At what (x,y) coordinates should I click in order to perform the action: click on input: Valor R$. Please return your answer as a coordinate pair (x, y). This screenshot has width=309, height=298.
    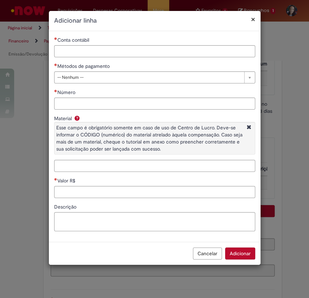
    Looking at the image, I should click on (155, 192).